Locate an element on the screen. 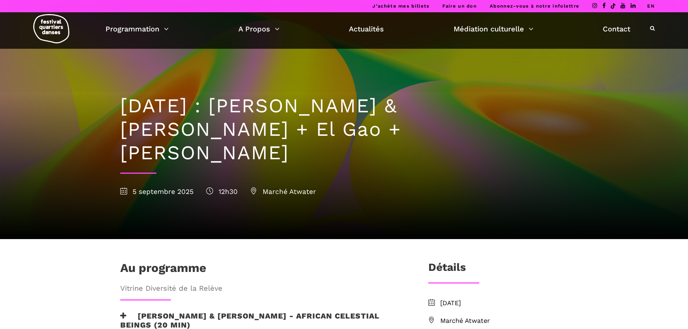  a: J’achète mes billets is located at coordinates (401, 6).